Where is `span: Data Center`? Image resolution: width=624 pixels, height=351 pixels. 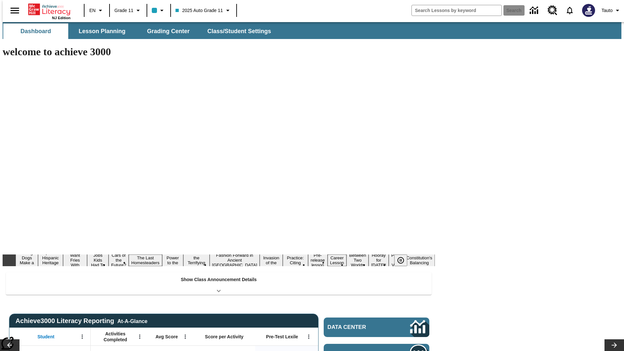
span: Data Center is located at coordinates (358, 327).